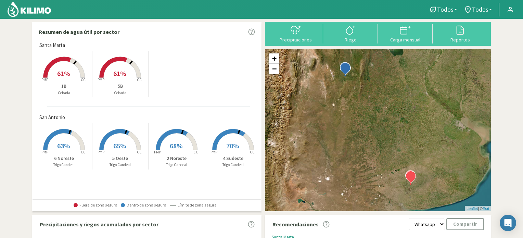 This screenshot has width=523, height=238. Describe the element at coordinates (64, 158) in the screenshot. I see `p: 6 Noreste` at that location.